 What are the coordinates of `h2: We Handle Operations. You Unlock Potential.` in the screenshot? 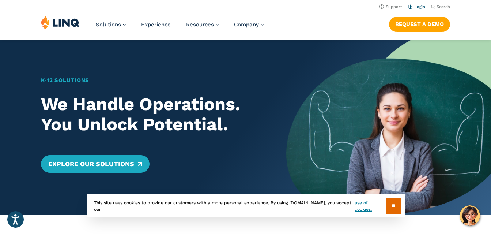 It's located at (154, 114).